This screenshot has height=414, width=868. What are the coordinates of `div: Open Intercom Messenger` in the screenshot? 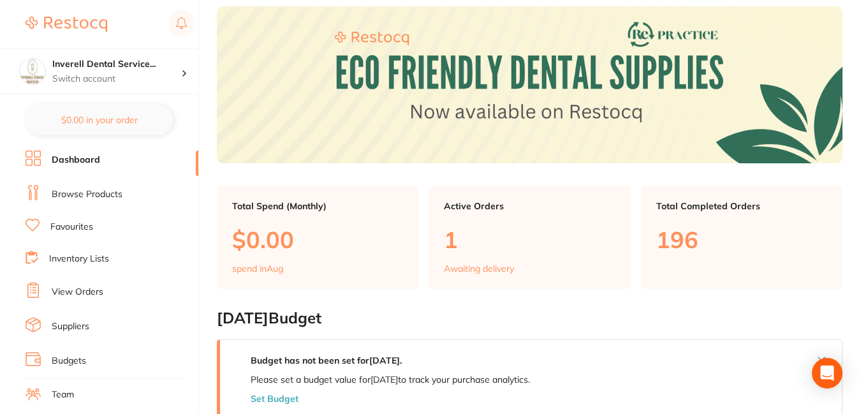 It's located at (827, 373).